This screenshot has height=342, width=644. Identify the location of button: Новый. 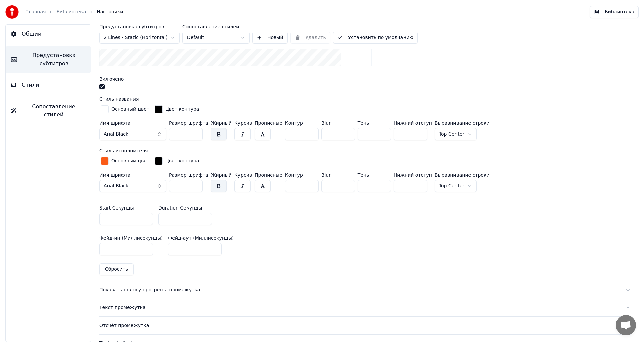
(270, 38).